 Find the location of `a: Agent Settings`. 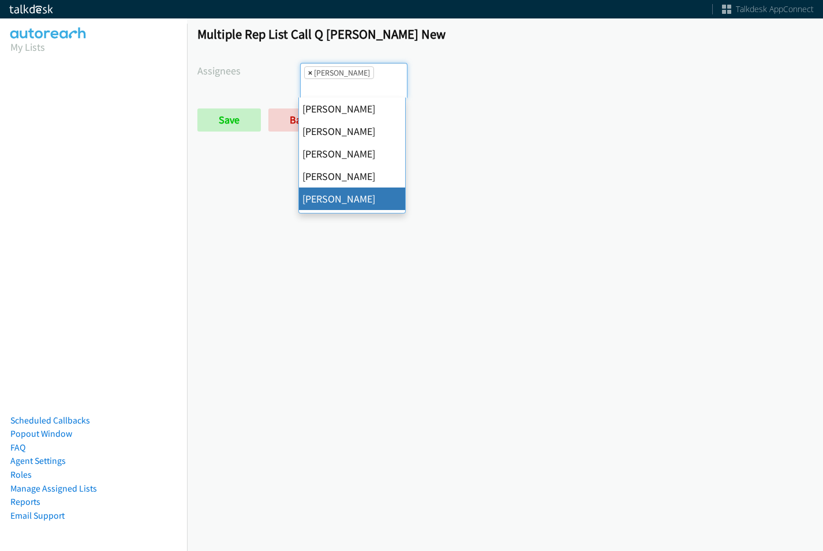

a: Agent Settings is located at coordinates (38, 461).